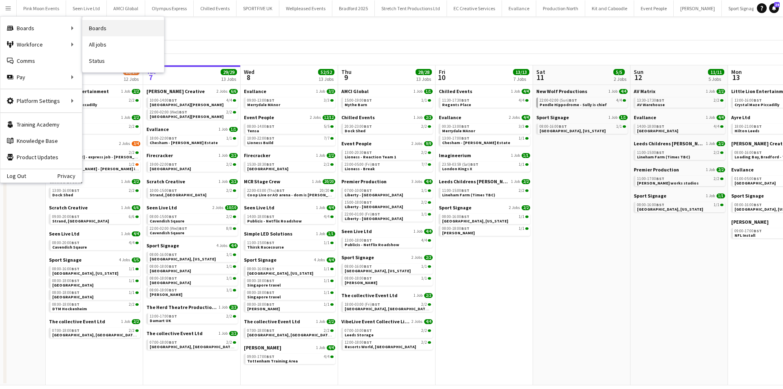  What do you see at coordinates (123, 44) in the screenshot?
I see `a: All jobs` at bounding box center [123, 44].